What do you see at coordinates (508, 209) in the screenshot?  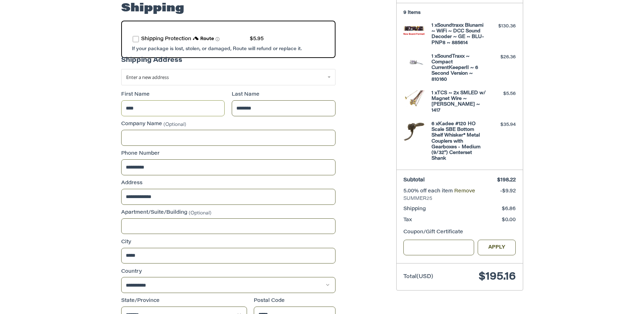 I see `span: $6.86` at bounding box center [508, 209].